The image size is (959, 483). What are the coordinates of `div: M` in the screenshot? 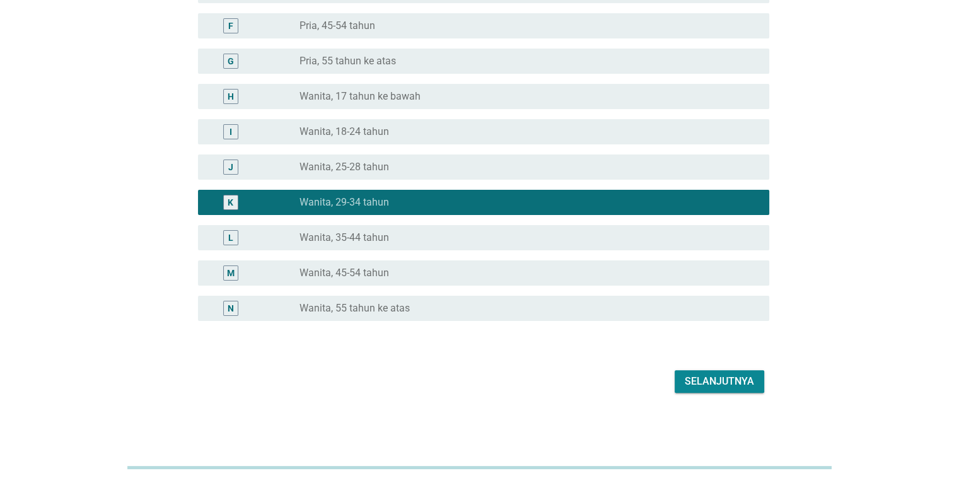 It's located at (231, 272).